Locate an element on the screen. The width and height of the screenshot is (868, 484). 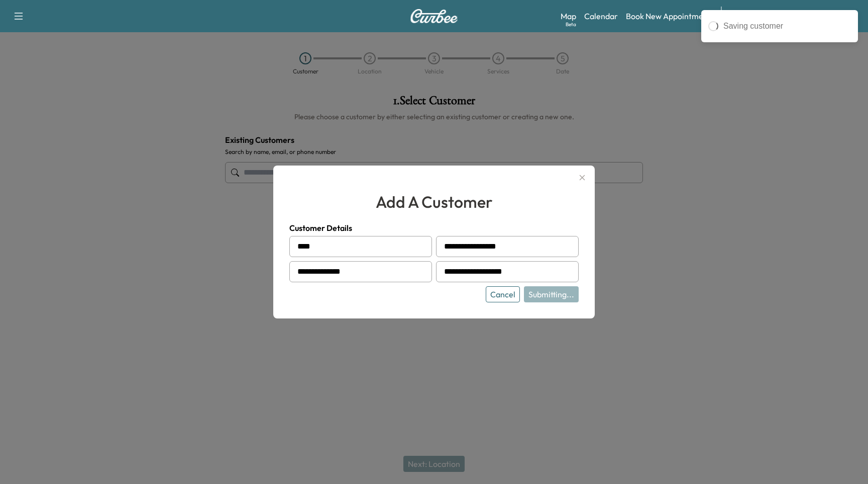
a: Book New Appointment is located at coordinates (668, 17).